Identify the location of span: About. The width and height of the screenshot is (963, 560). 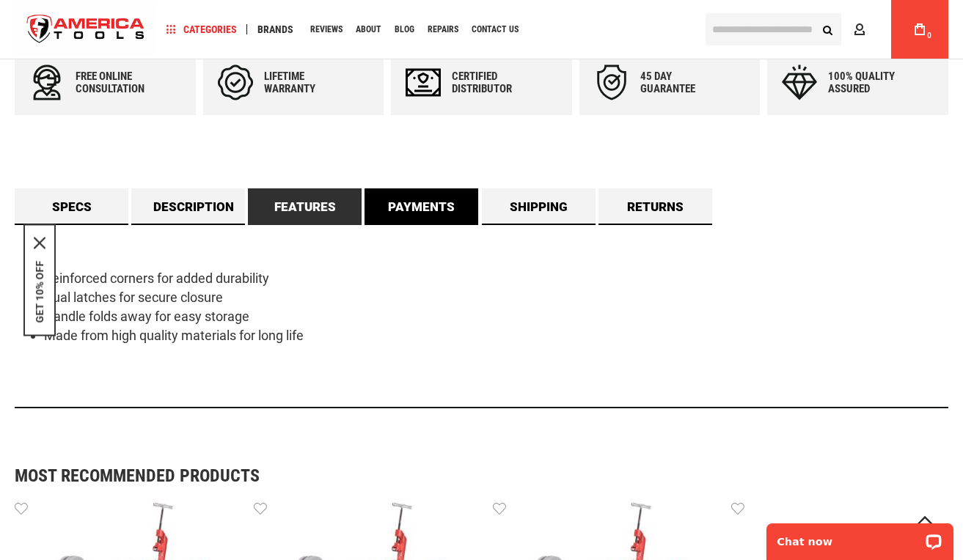
(368, 29).